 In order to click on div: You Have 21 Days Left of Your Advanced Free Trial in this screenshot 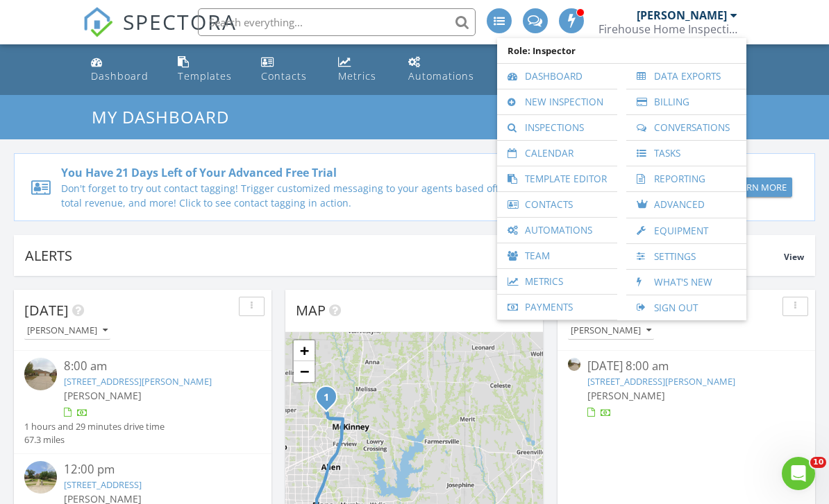, I will do `click(368, 173)`.